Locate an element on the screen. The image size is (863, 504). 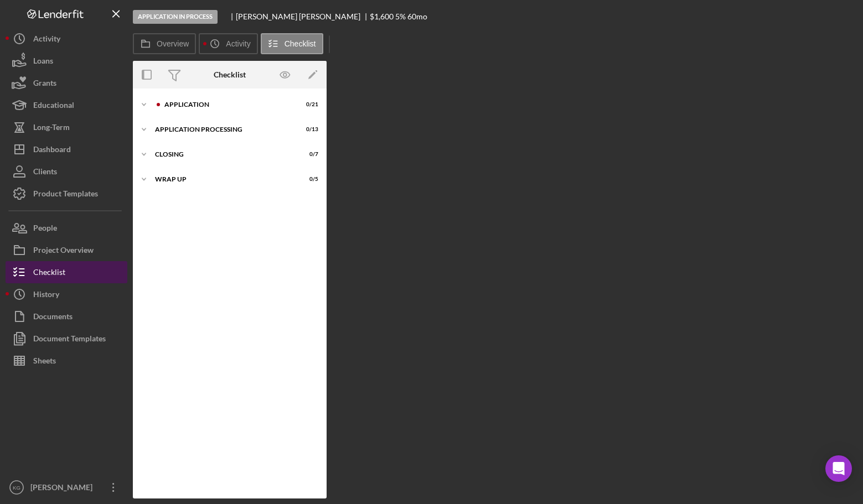
div: Wrap up is located at coordinates (223, 179).